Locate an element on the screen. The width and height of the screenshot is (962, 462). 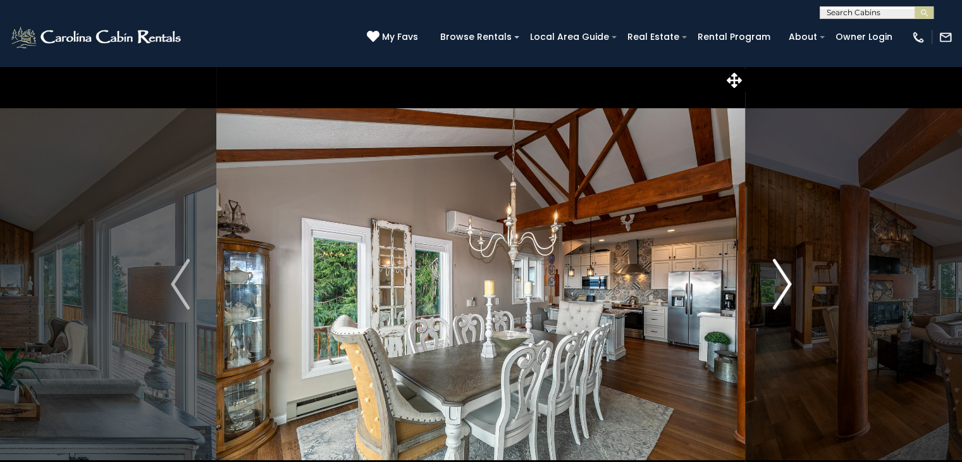
img: phone-regular-white.png is located at coordinates (918, 37).